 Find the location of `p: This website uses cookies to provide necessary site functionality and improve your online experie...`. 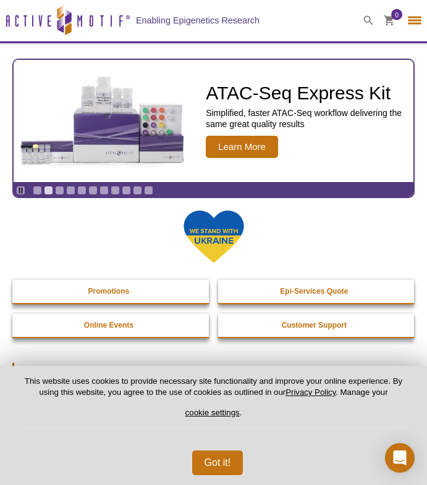

p: This website uses cookies to provide necessary site functionality and improve your online experie... is located at coordinates (213, 402).